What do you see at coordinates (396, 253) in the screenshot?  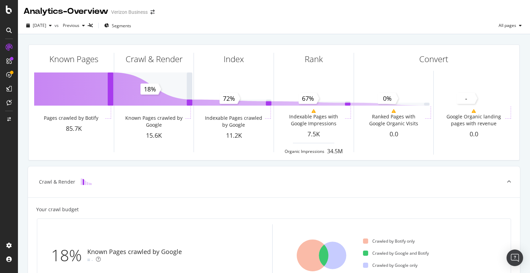 I see `div: Crawled by Google and Botify` at bounding box center [396, 253].